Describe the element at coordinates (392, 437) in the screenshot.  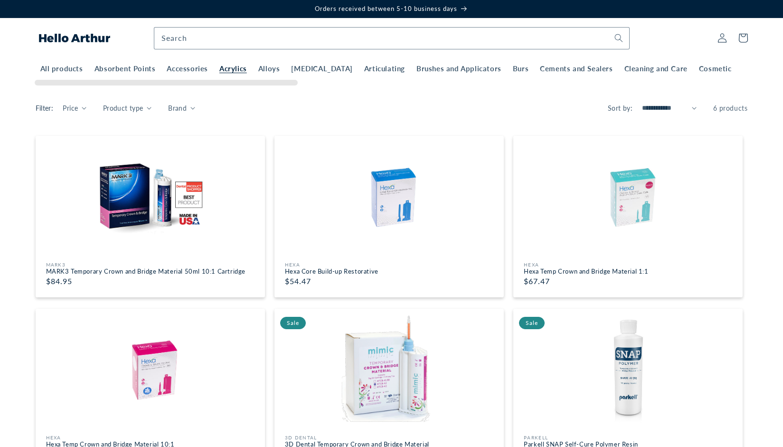
I see `div: 3D Dental` at that location.